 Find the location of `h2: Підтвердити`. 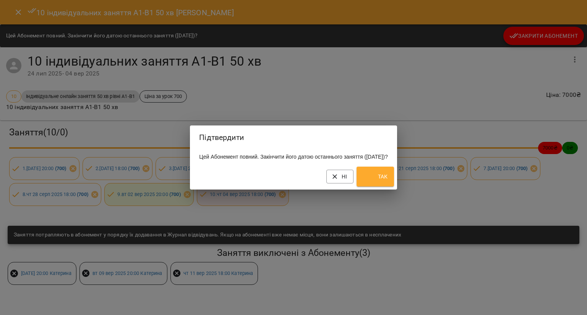

h2: Підтвердити is located at coordinates (293, 137).